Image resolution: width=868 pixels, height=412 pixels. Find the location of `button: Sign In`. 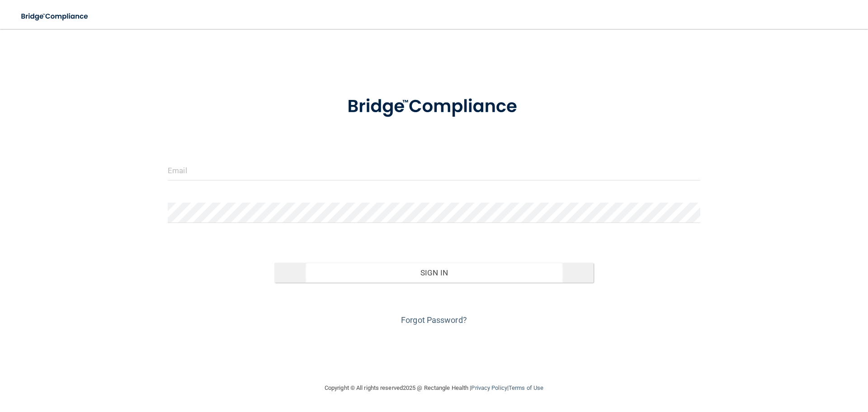

button: Sign In is located at coordinates (434, 273).